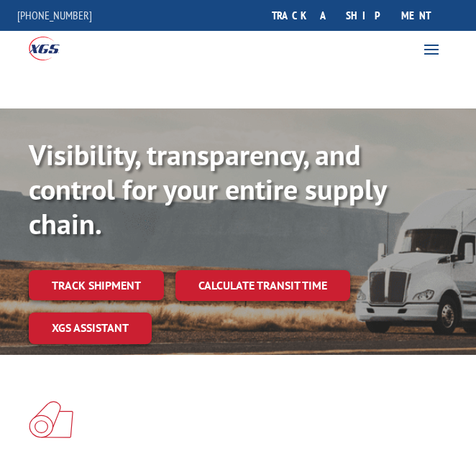 The height and width of the screenshot is (449, 476). I want to click on a: XGS ASSISTANT, so click(90, 328).